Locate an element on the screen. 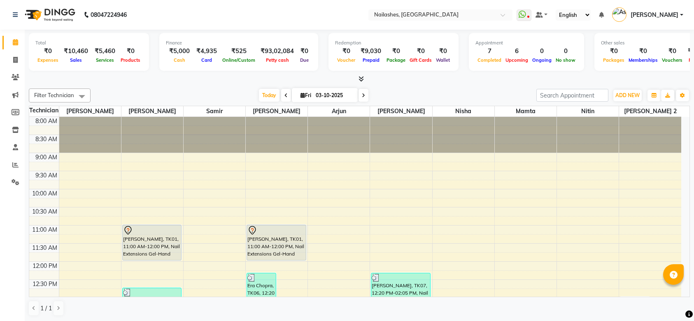 This screenshot has height=321, width=694. span: Card is located at coordinates (207, 60).